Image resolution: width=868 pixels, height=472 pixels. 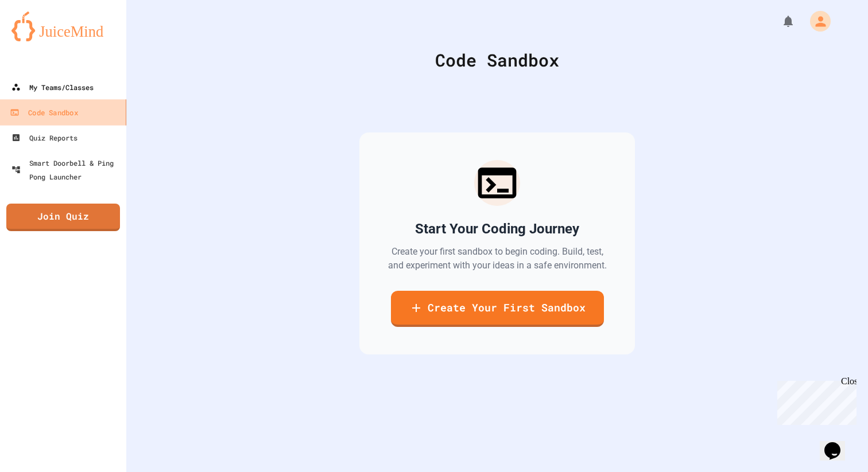 I want to click on div: Chat with us now!Close, so click(x=42, y=38).